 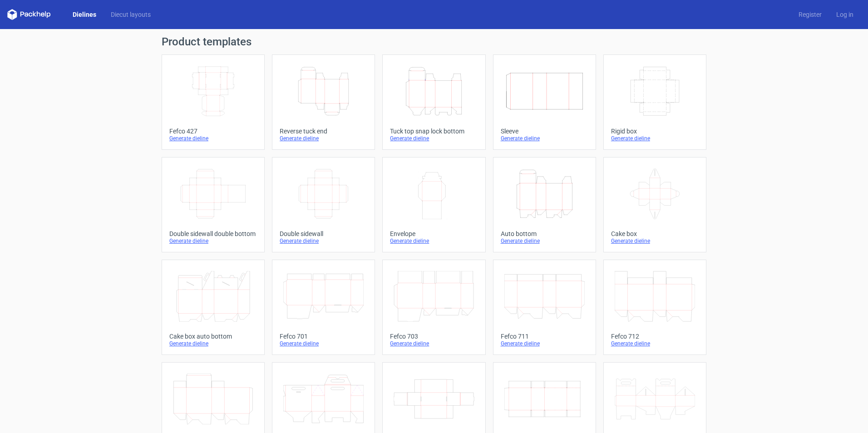 I want to click on div: Sleeve, so click(x=545, y=131).